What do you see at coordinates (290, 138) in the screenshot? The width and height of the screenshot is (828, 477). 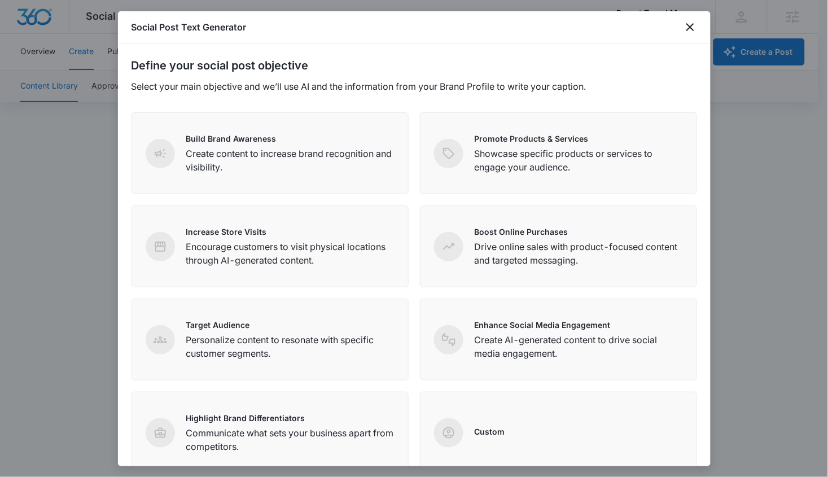 I see `p: Build Brand Awareness` at bounding box center [290, 138].